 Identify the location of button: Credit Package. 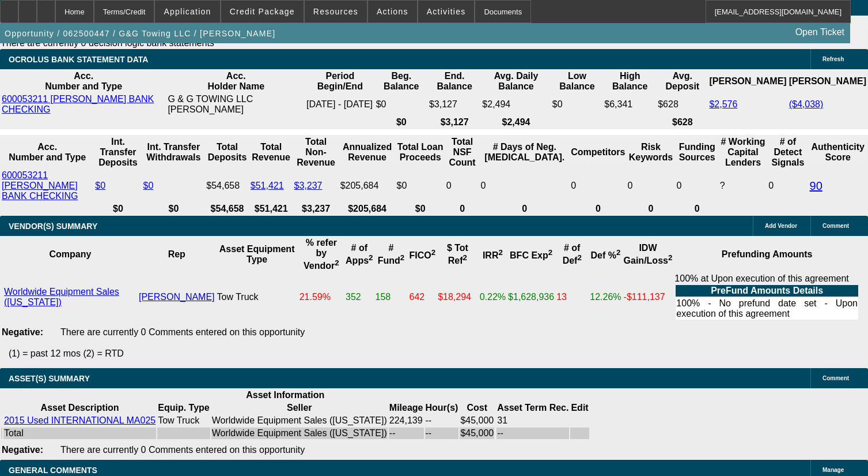
(262, 11).